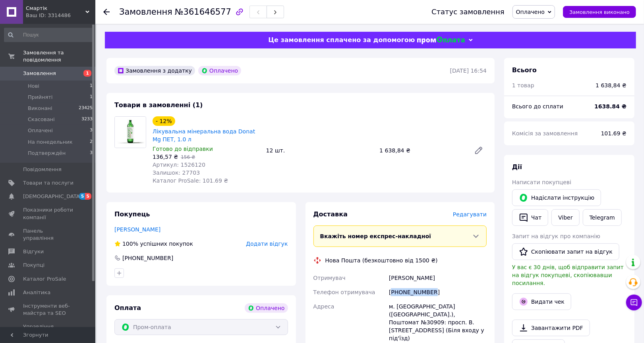  What do you see at coordinates (46, 153) in the screenshot?
I see `span: Подтверждён` at bounding box center [46, 153].